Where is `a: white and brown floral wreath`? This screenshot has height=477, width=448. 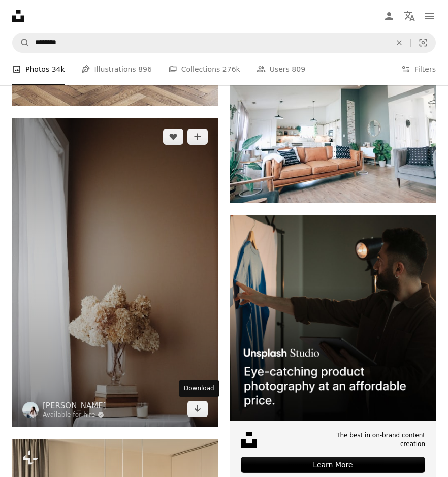 a: white and brown floral wreath is located at coordinates (115, 272).